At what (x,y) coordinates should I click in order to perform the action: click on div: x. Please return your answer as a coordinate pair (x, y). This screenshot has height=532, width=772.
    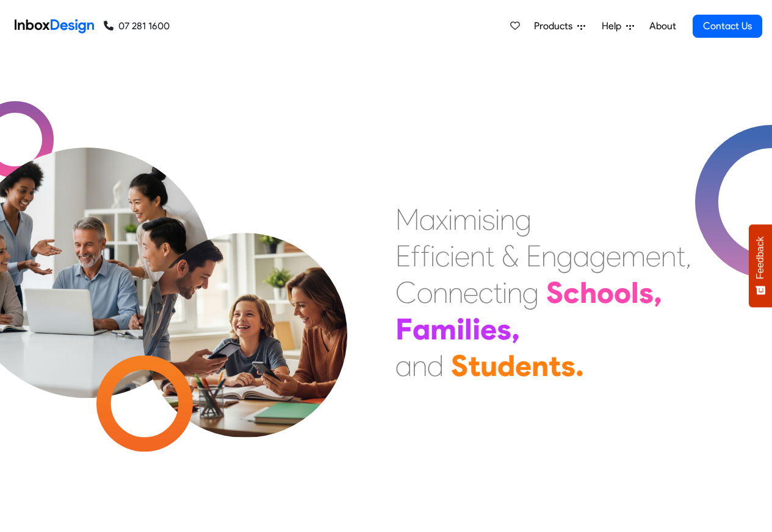
    Looking at the image, I should click on (442, 219).